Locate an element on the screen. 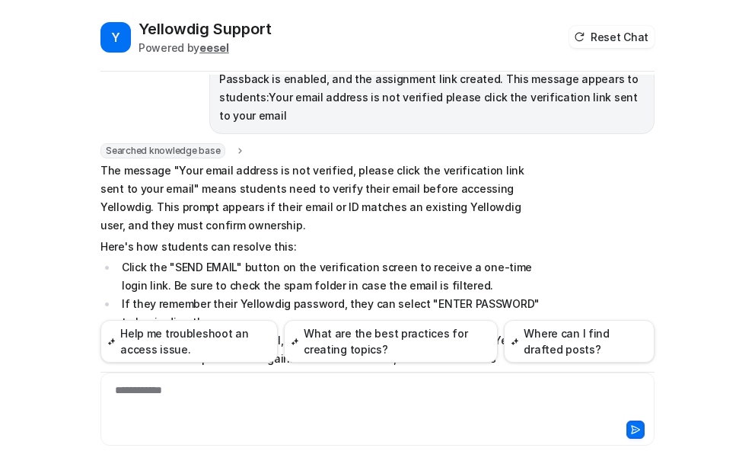 Image resolution: width=755 pixels, height=464 pixels. li: Click the "SEND EMAIL" button on the verification screen to receive a one-time login link. Be sur... is located at coordinates (331, 276).